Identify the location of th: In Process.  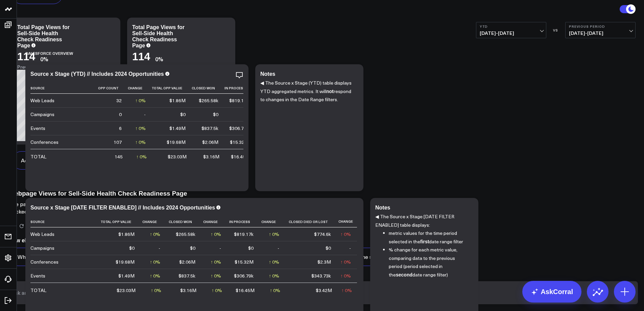
(240, 88).